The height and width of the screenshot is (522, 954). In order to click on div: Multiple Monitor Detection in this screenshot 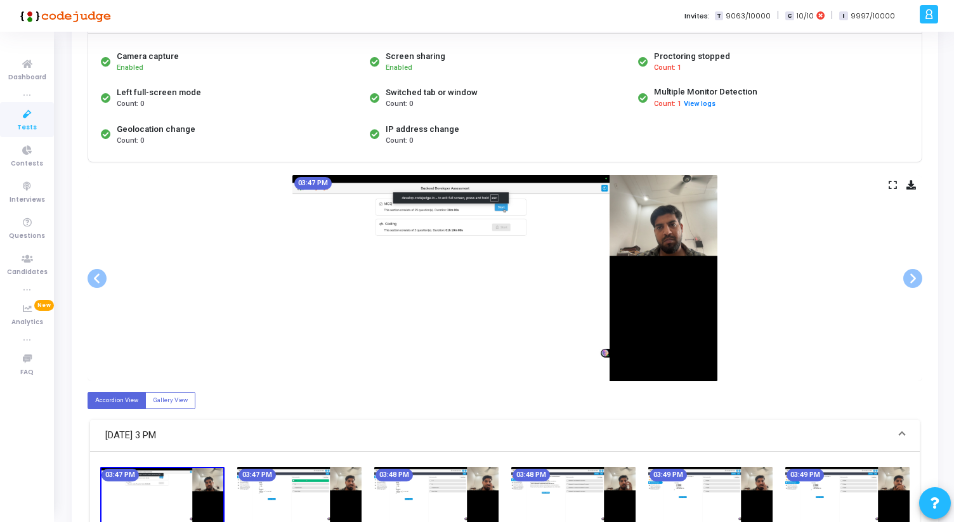, I will do `click(705, 92)`.